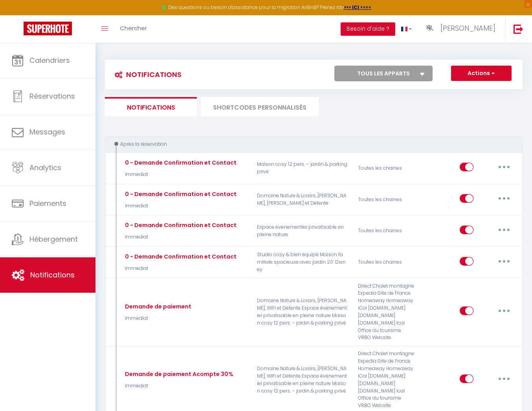  What do you see at coordinates (146, 74) in the screenshot?
I see `h3: Notifications` at bounding box center [146, 74].